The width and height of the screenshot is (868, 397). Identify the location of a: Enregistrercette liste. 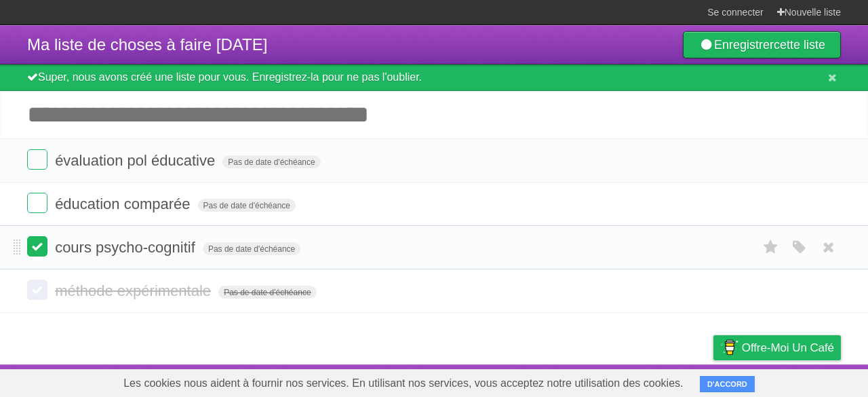
(762, 45).